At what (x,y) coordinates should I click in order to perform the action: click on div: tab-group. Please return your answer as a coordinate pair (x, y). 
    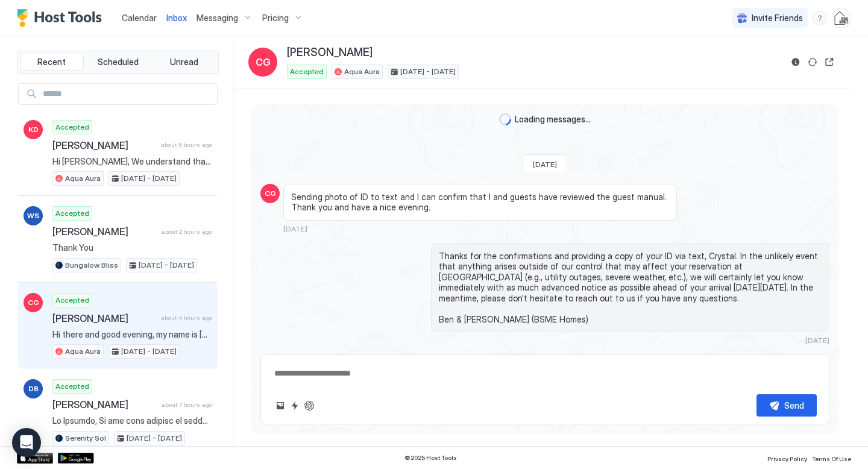
    Looking at the image, I should click on (118, 62).